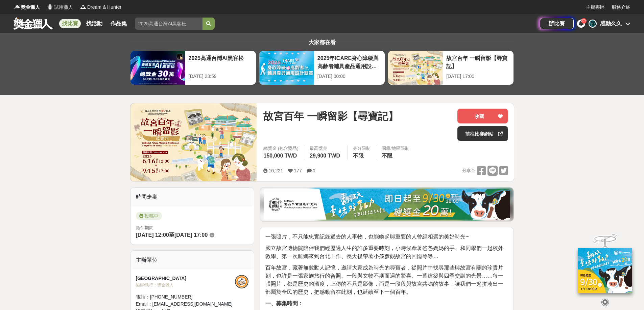 This screenshot has width=644, height=310. I want to click on a: 作品集, so click(119, 23).